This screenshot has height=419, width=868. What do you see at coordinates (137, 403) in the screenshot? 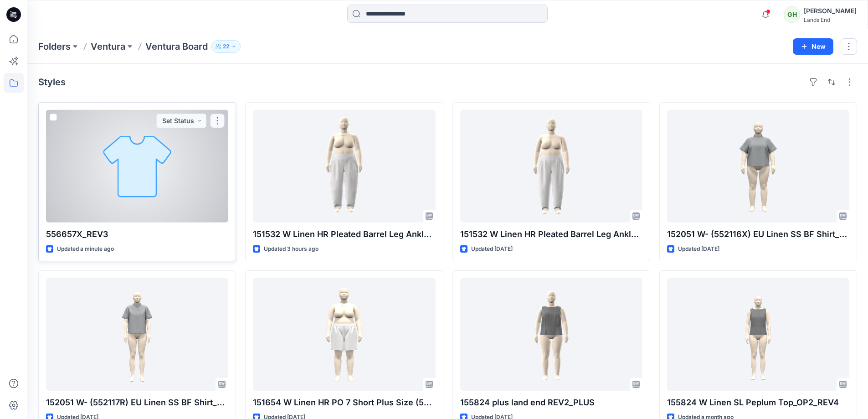
I see `p: 152051 W- (552117R) EU Linen SS BF Shirt_REV2` at bounding box center [137, 403].